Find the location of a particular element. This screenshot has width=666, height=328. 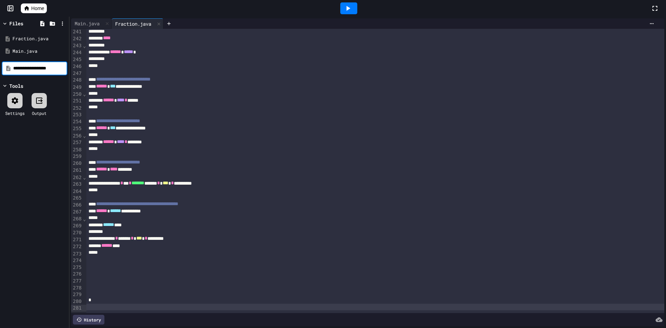

div: 250 is located at coordinates (77, 94).